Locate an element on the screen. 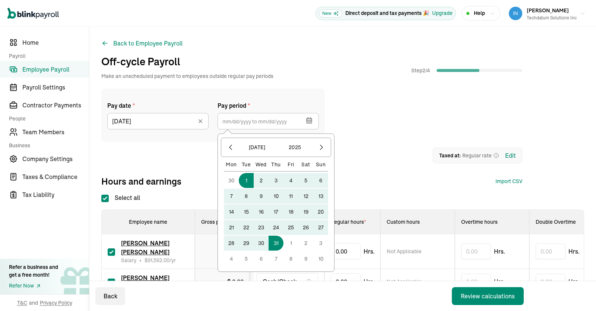 The image size is (596, 311). span: Payroll is located at coordinates (47, 56).